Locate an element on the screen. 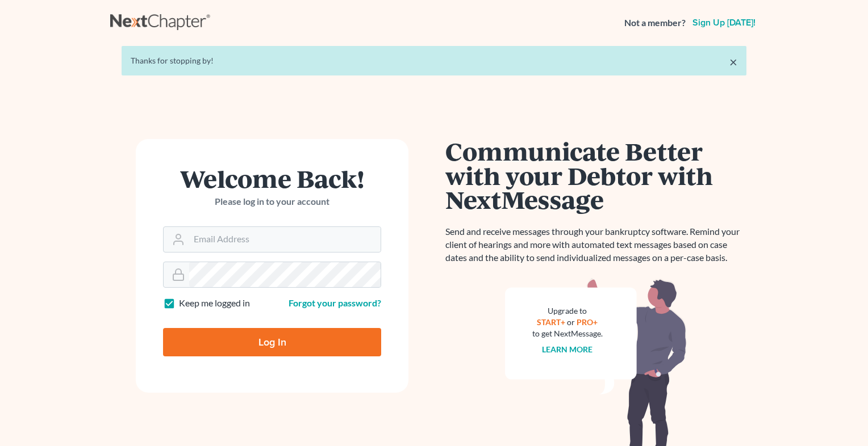  div: Thanks for stopping by! is located at coordinates (434, 61).